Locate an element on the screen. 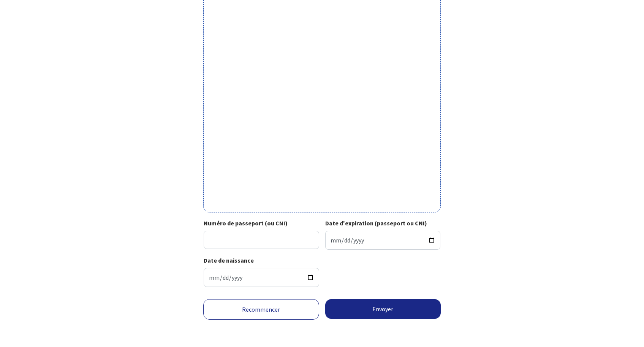  strong: Date d'expiration (passeport ou CNI) is located at coordinates (376, 223).